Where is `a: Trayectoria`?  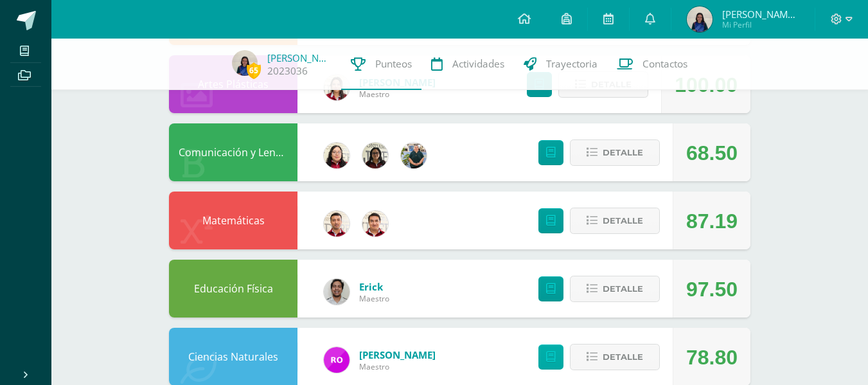
a: Trayectoria is located at coordinates (560, 64).